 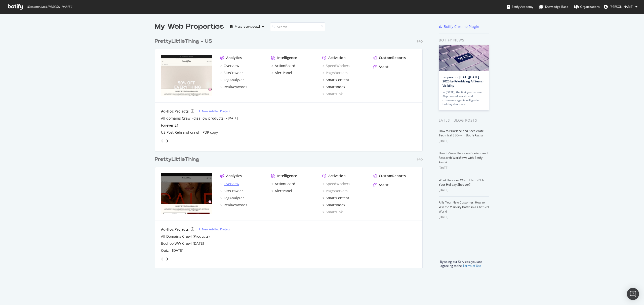 I want to click on div: My Web Properties, so click(x=189, y=27).